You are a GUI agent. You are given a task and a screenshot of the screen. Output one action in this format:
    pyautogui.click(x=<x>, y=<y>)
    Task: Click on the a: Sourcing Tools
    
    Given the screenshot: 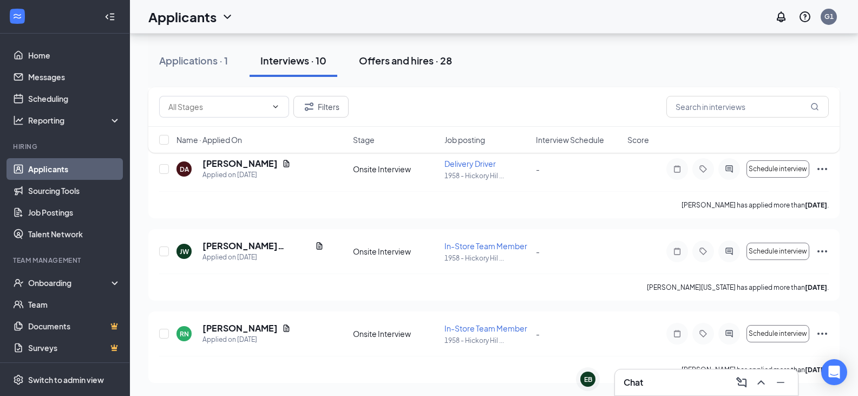 What is the action you would take?
    pyautogui.click(x=74, y=190)
    